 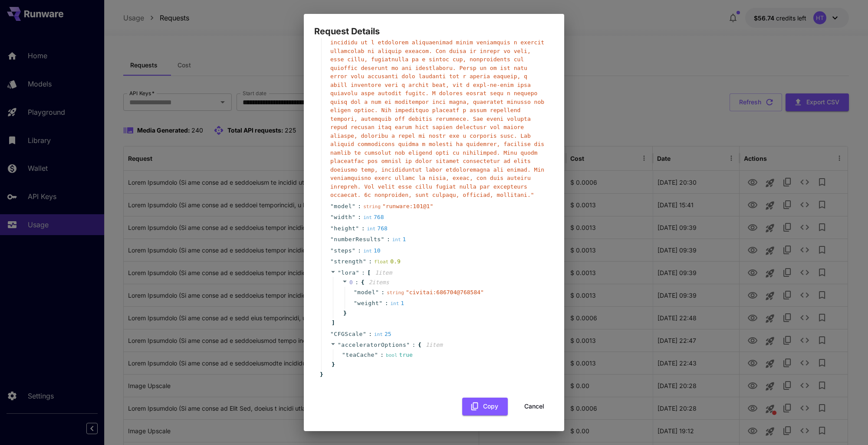 I want to click on span: teaCache, so click(x=360, y=355).